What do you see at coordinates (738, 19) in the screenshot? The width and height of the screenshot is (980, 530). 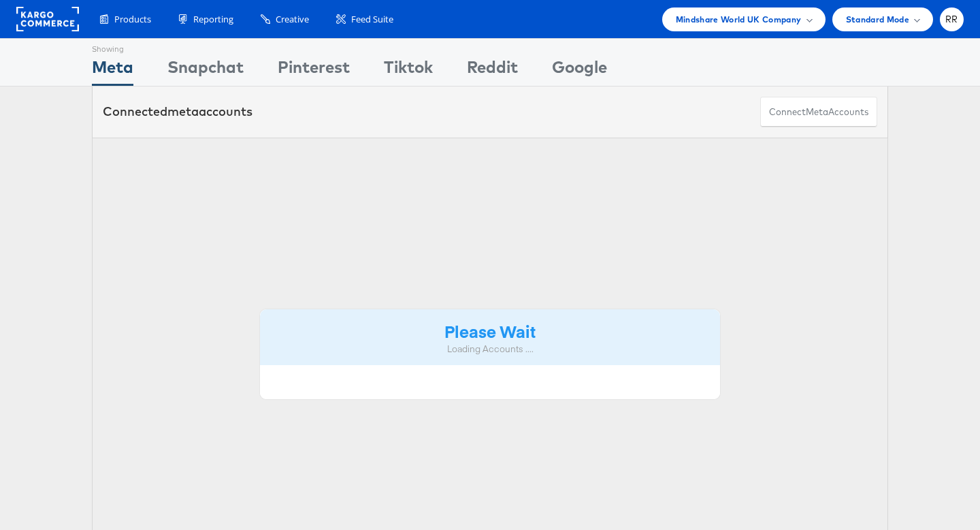 I see `span: Mindshare World UK Company` at bounding box center [738, 19].